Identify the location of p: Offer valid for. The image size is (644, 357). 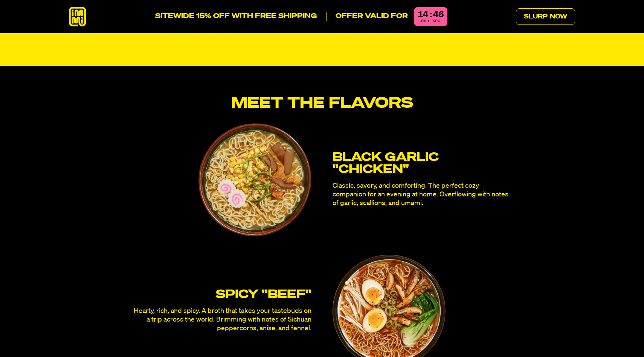
(367, 16).